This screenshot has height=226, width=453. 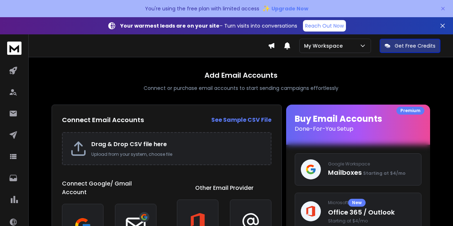 What do you see at coordinates (202, 9) in the screenshot?
I see `p: You're using the free plan with limited access` at bounding box center [202, 9].